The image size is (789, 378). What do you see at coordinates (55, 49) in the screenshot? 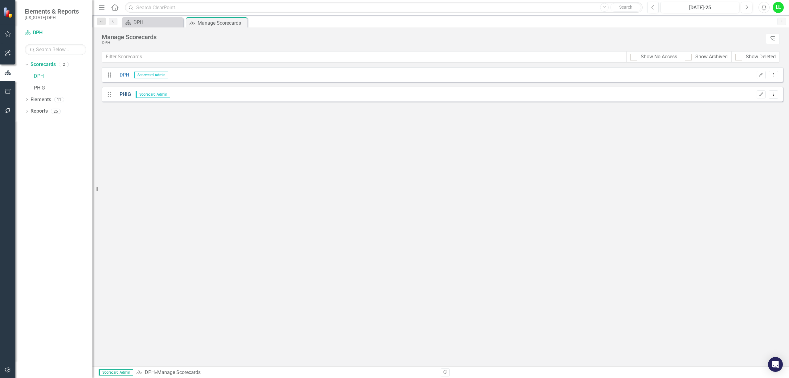
I see `input: Search Below...` at bounding box center [55, 49].